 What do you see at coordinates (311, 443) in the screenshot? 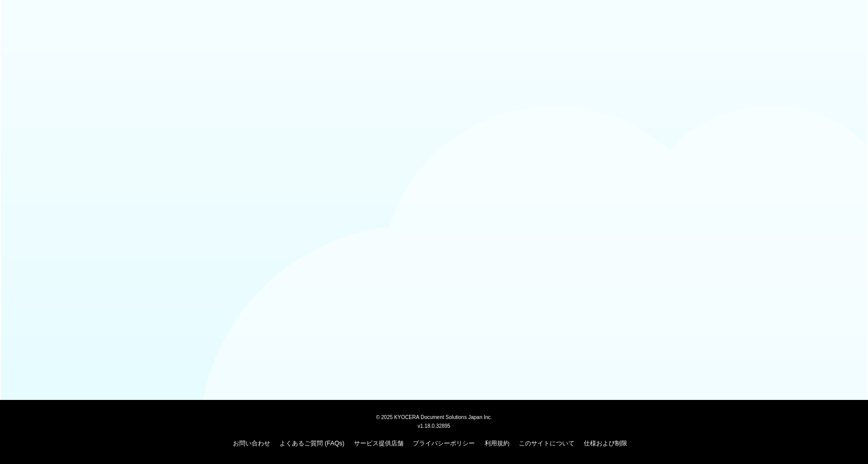
I see `a: よくあるご質問 (FAQs)` at bounding box center [311, 443].